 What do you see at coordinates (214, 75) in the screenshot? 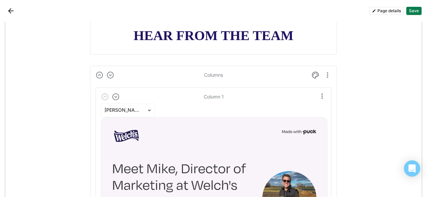
I see `div: Columns` at bounding box center [214, 75].